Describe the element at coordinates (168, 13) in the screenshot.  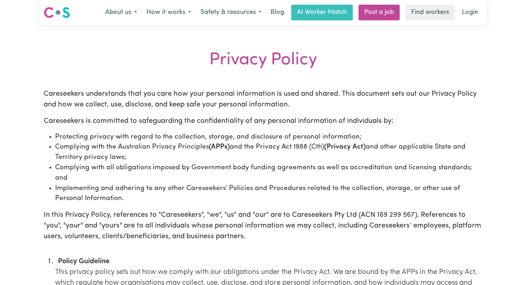
I see `button: How it works` at that location.